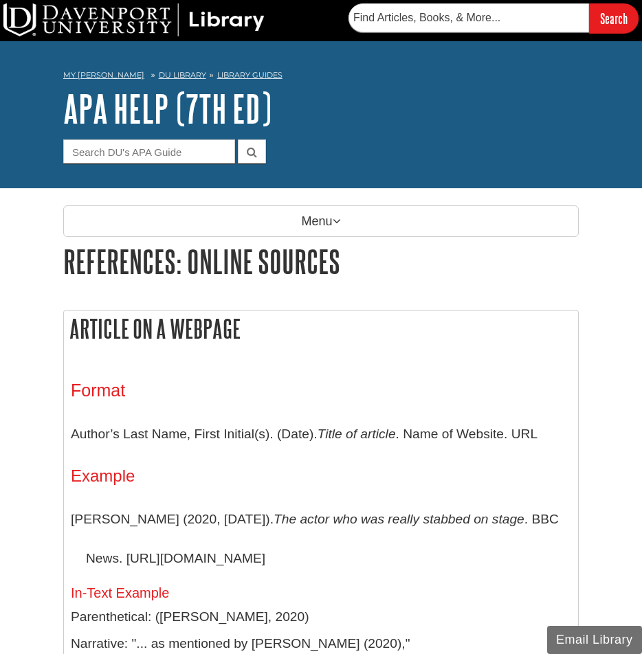 The height and width of the screenshot is (654, 642). Describe the element at coordinates (321, 390) in the screenshot. I see `h3: Format` at that location.